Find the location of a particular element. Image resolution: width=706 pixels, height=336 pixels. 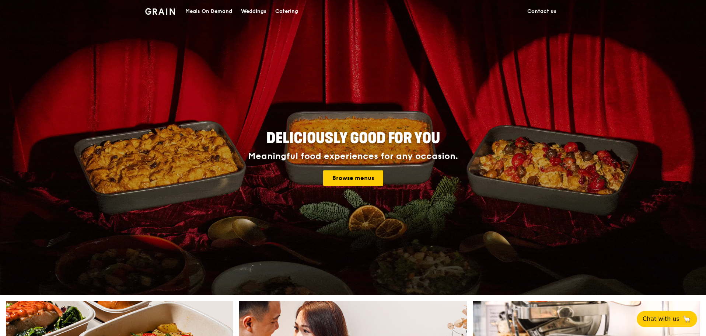

span: Chat with us is located at coordinates (661, 319).